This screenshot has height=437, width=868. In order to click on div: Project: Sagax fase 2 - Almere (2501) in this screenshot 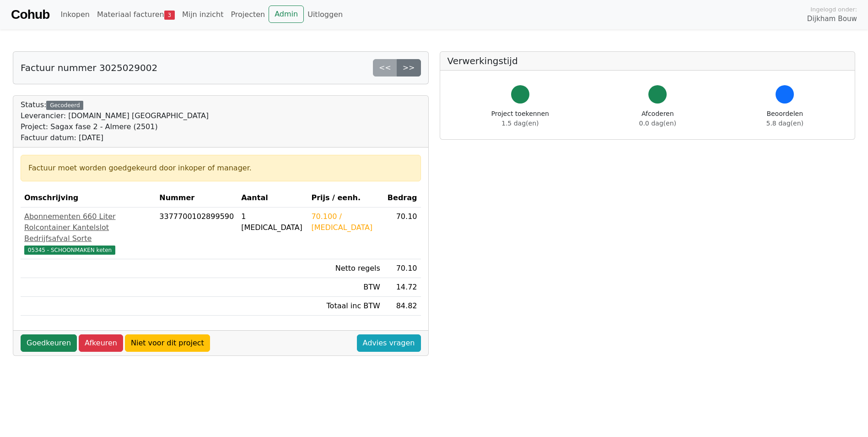, I will do `click(115, 127)`.